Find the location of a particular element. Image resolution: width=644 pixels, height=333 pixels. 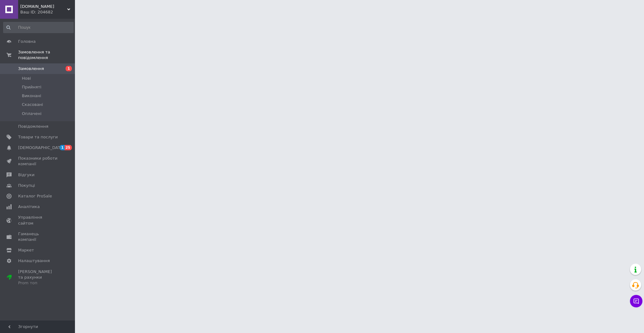

span: Товари та послуги is located at coordinates (38, 137).